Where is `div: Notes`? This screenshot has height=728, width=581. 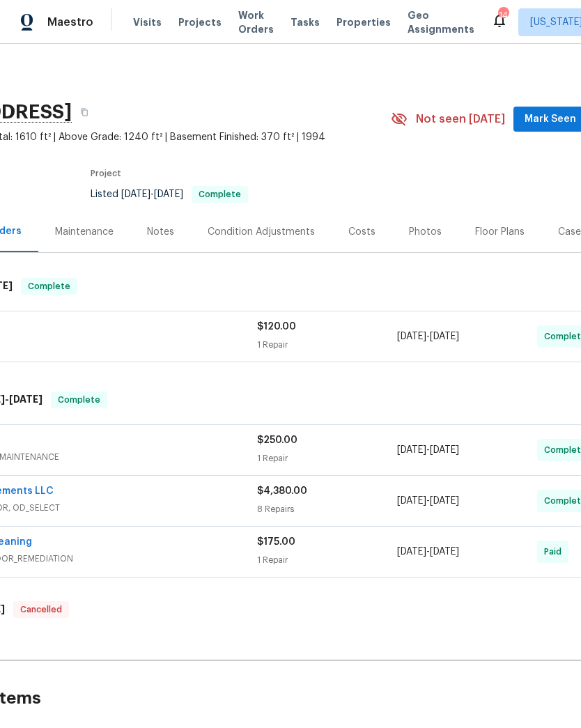 div: Notes is located at coordinates (160, 232).